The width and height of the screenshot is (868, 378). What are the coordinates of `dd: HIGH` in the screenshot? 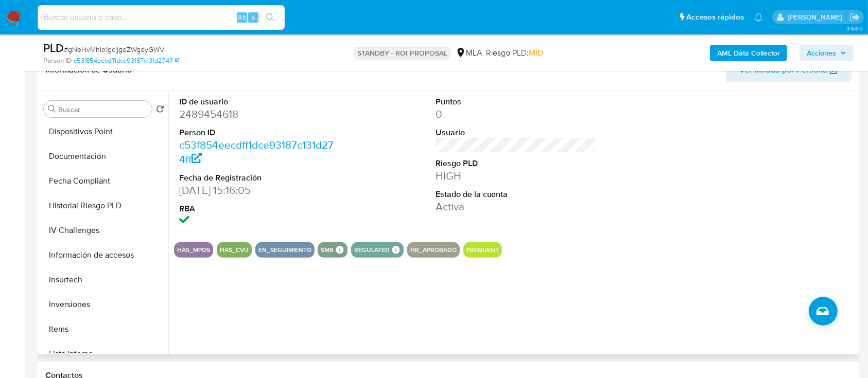 It's located at (516, 176).